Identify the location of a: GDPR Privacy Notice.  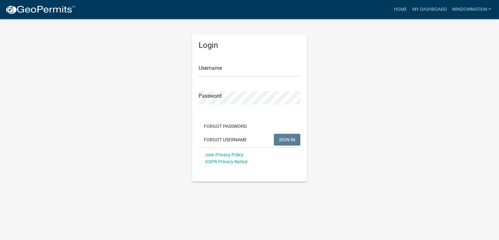
(226, 162).